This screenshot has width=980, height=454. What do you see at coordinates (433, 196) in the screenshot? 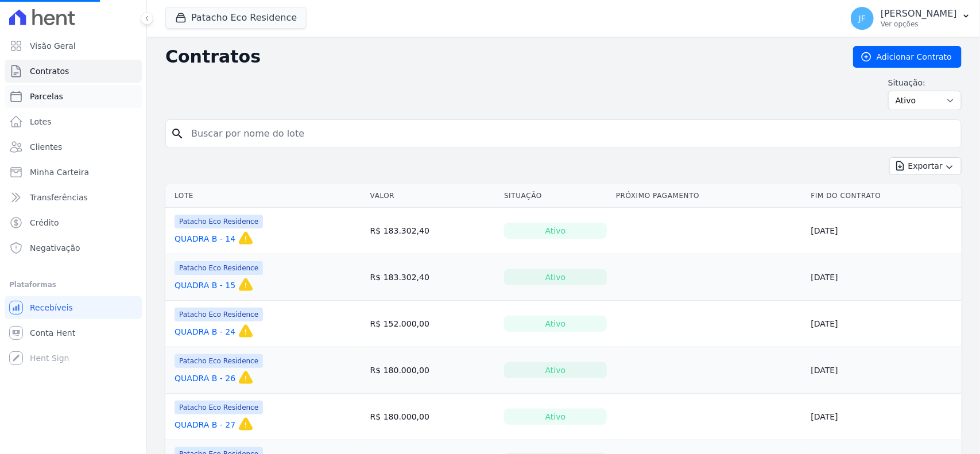
I see `th: Valor` at bounding box center [433, 196].